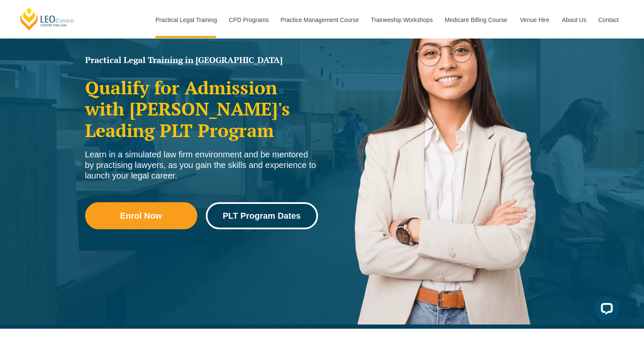 The width and height of the screenshot is (644, 349). What do you see at coordinates (608, 20) in the screenshot?
I see `a: Contact` at bounding box center [608, 20].